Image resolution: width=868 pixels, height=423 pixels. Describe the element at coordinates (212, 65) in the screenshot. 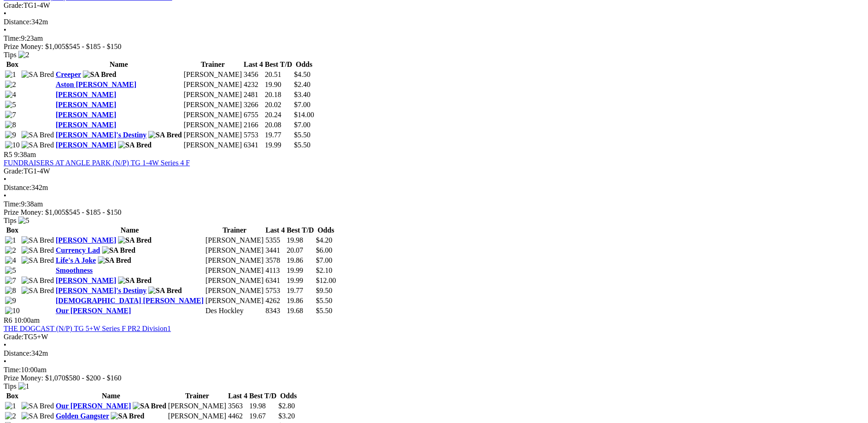

I see `th: Trainer` at that location.